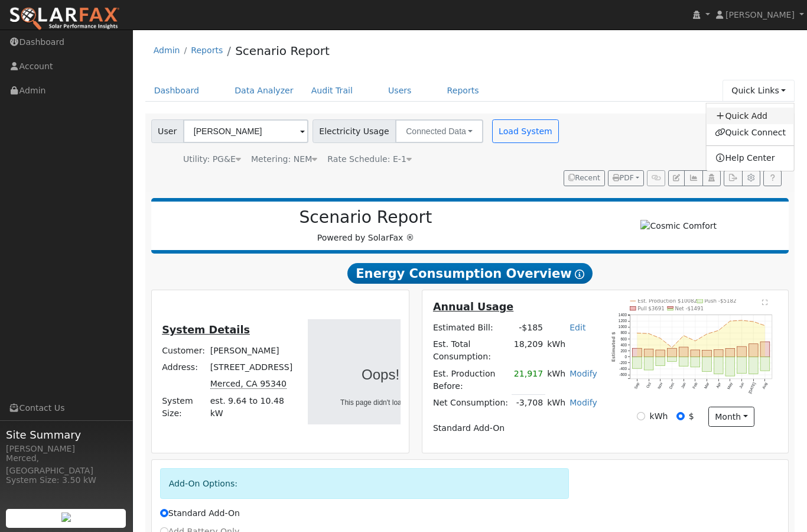  Describe the element at coordinates (672, 385) in the screenshot. I see `text: Dec` at that location.